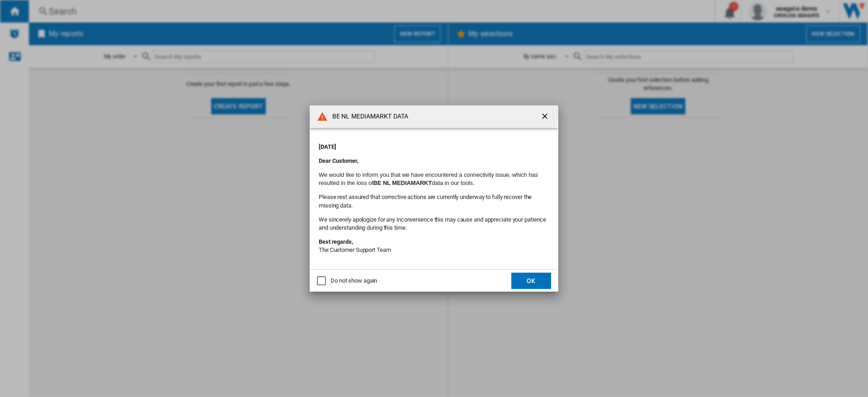  What do you see at coordinates (428, 179) in the screenshot?
I see `font: We would like to inform you that we have encountered a connectivity issue, which has resulted in ...` at bounding box center [428, 179].